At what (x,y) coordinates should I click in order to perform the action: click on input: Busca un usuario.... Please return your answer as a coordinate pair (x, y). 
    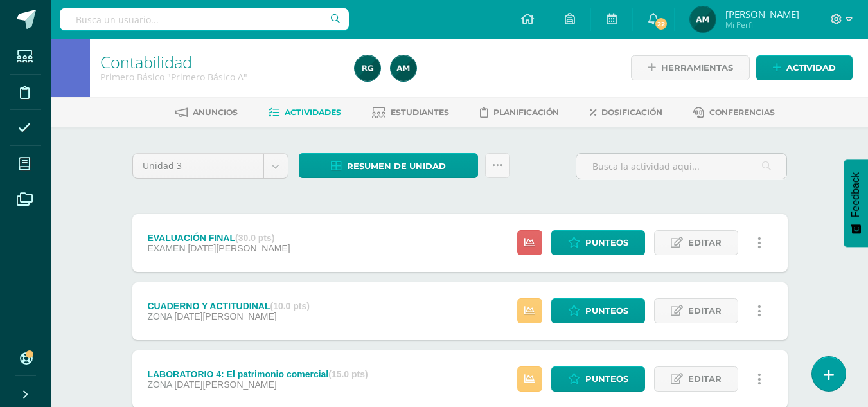
    Looking at the image, I should click on (205, 20).